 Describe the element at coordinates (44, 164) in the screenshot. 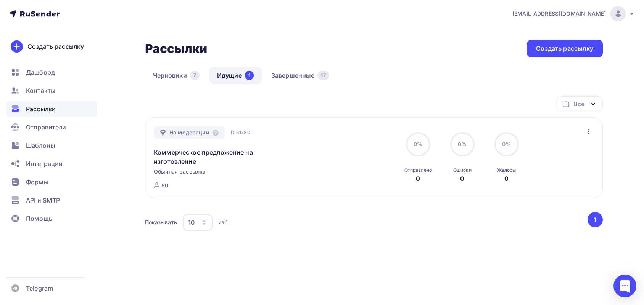

I see `span: Интеграции` at that location.